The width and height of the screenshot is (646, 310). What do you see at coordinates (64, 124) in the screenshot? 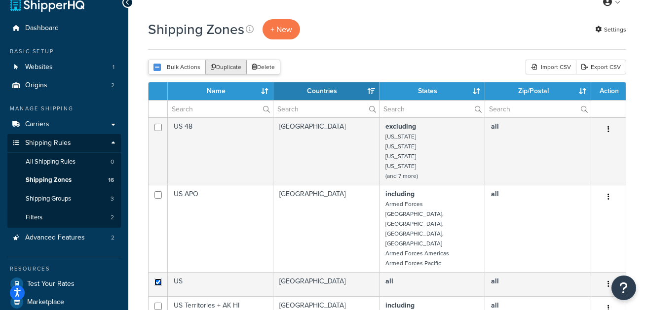
I see `li: Carriers` at bounding box center [64, 124].